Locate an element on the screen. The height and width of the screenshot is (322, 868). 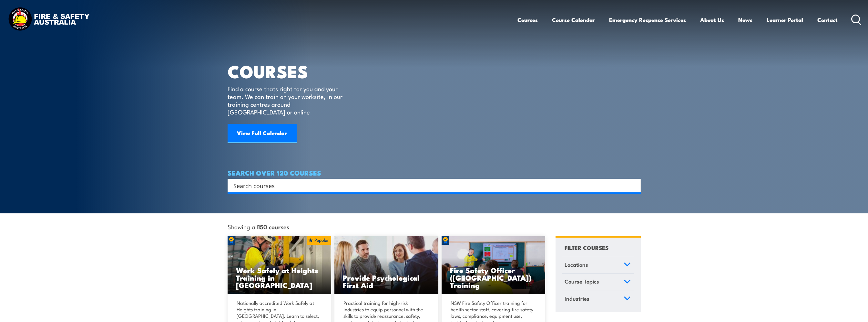
img: Fire Safety Advisor is located at coordinates (494, 266).